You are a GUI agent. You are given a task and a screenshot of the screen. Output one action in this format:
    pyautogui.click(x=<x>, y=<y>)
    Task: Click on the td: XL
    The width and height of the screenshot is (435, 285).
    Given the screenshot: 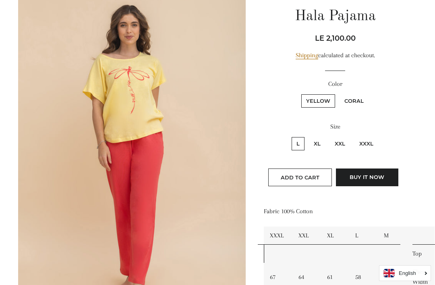 What is the action you would take?
    pyautogui.click(x=335, y=235)
    